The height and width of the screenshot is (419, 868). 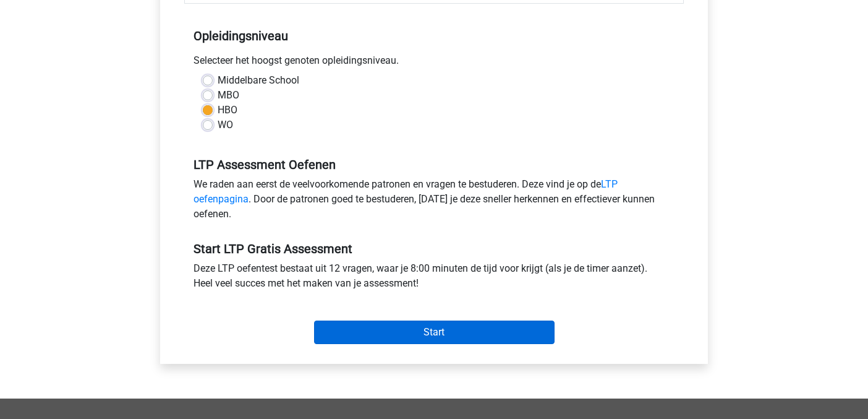 What do you see at coordinates (228, 95) in the screenshot?
I see `label: MBO` at bounding box center [228, 95].